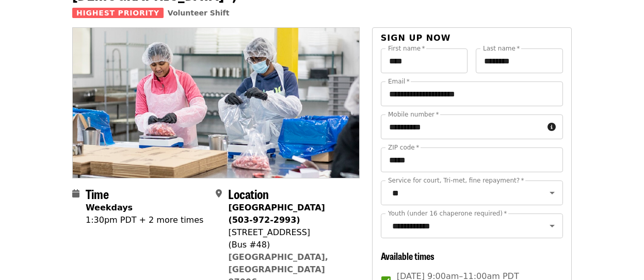 The height and width of the screenshot is (280, 644). What do you see at coordinates (424, 60) in the screenshot?
I see `input: First name` at bounding box center [424, 60].